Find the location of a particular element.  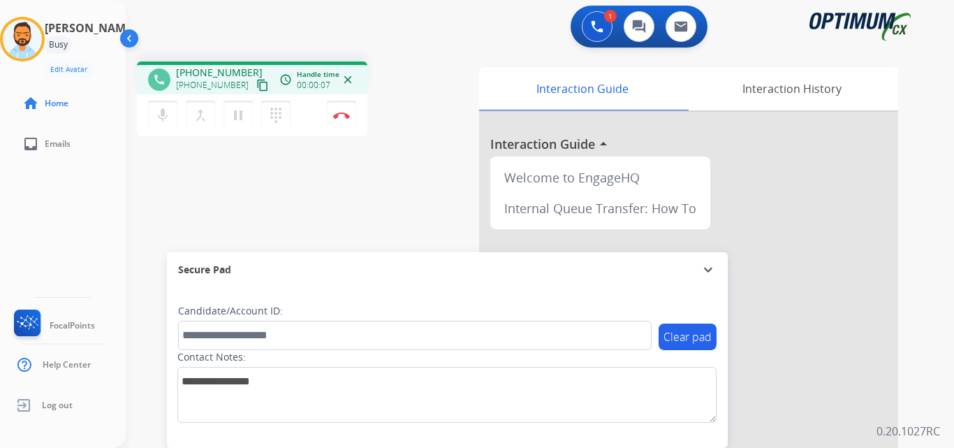

span: Handle time is located at coordinates (318, 74).